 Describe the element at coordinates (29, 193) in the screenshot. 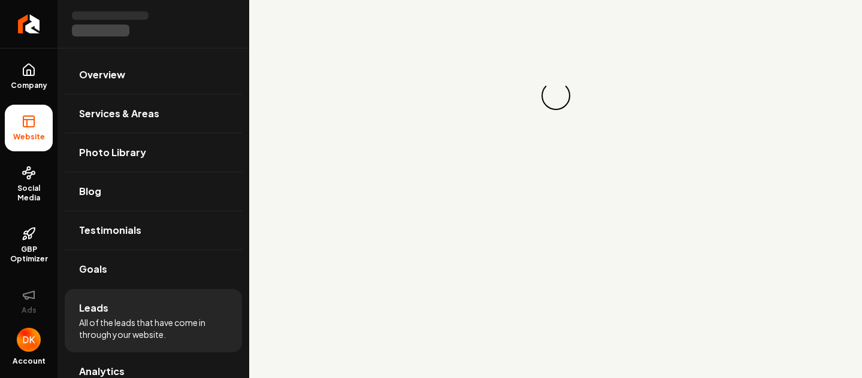

I see `span: Social Media` at that location.